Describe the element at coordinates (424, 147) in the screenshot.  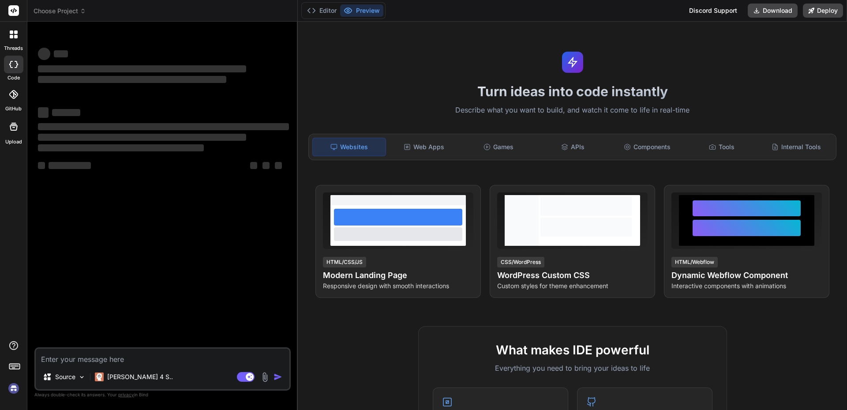
I see `div: Web Apps` at that location.